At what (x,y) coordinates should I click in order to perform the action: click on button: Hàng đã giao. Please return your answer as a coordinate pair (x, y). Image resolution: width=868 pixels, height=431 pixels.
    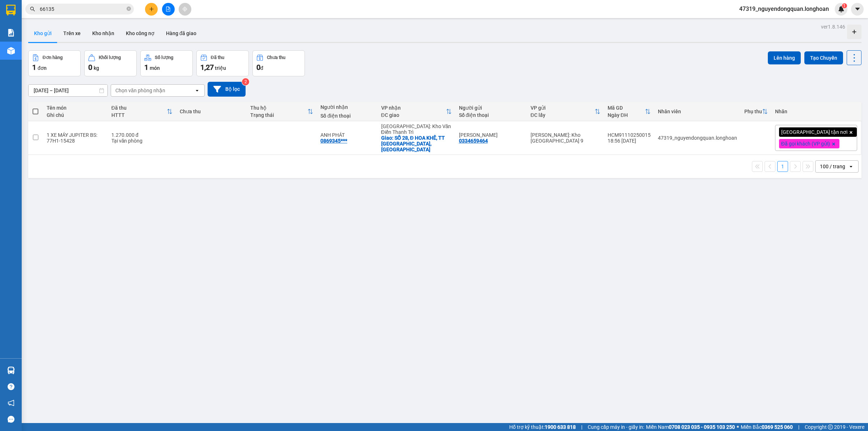
    Looking at the image, I should click on (181, 34).